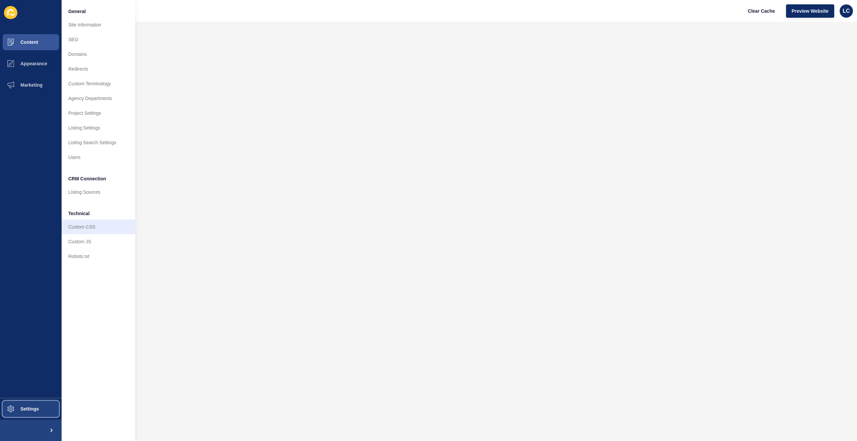 This screenshot has width=857, height=441. What do you see at coordinates (77, 11) in the screenshot?
I see `span: General` at bounding box center [77, 11].